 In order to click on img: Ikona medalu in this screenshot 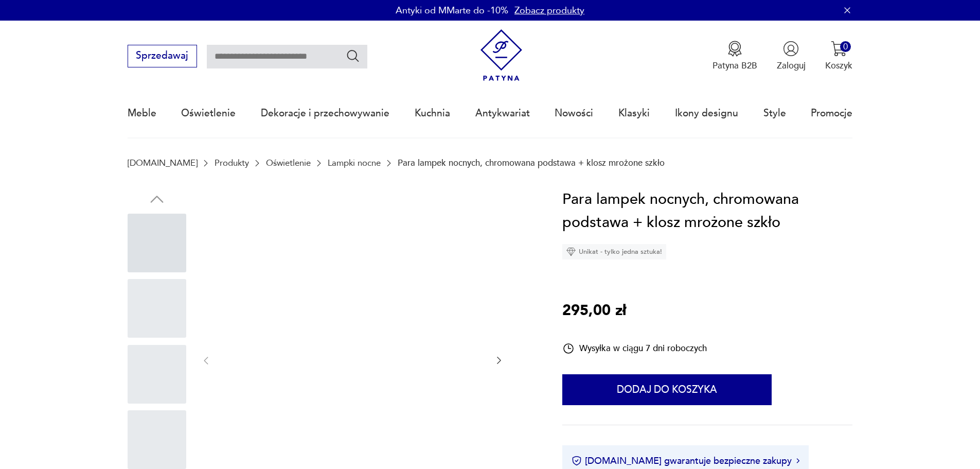, I will do `click(735, 48)`.